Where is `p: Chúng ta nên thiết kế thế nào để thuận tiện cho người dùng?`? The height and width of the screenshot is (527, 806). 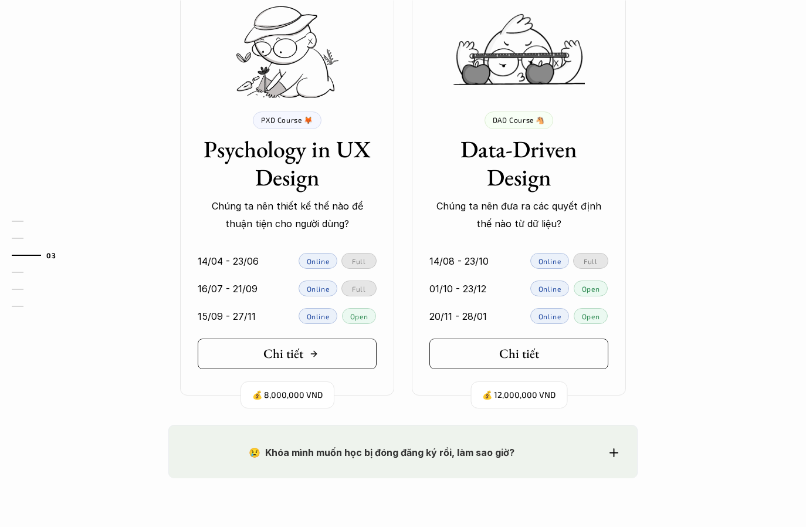
p: Chúng ta nên thiết kế thế nào để thuận tiện cho người dùng? is located at coordinates (287, 215).